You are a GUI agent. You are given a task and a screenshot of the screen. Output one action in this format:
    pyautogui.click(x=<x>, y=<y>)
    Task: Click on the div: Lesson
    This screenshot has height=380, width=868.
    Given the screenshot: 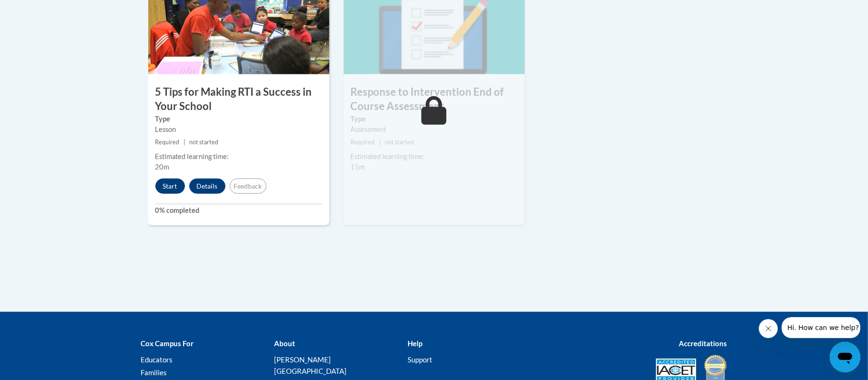 What is the action you would take?
    pyautogui.click(x=239, y=129)
    